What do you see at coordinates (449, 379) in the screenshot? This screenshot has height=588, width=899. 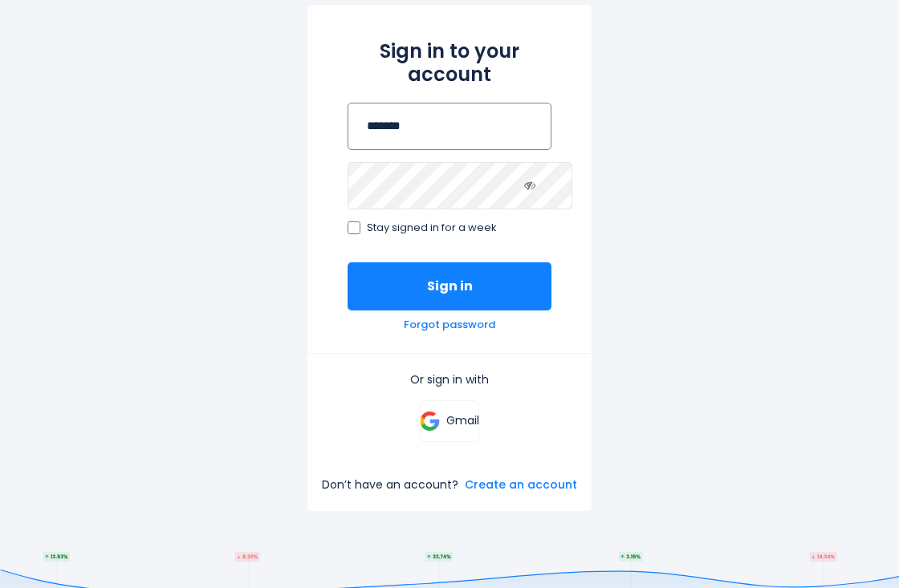 I see `p: Or sign in with` at bounding box center [449, 379].